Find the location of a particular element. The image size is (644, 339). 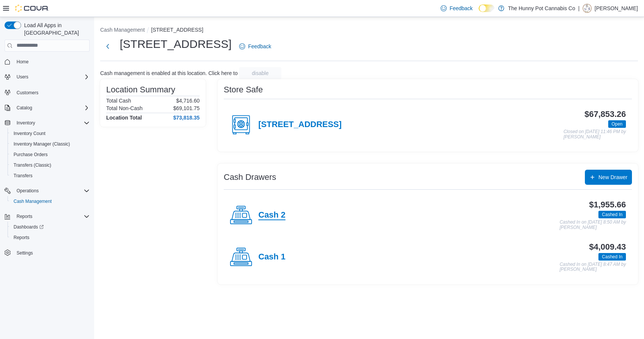

a: Customers is located at coordinates (28, 93).